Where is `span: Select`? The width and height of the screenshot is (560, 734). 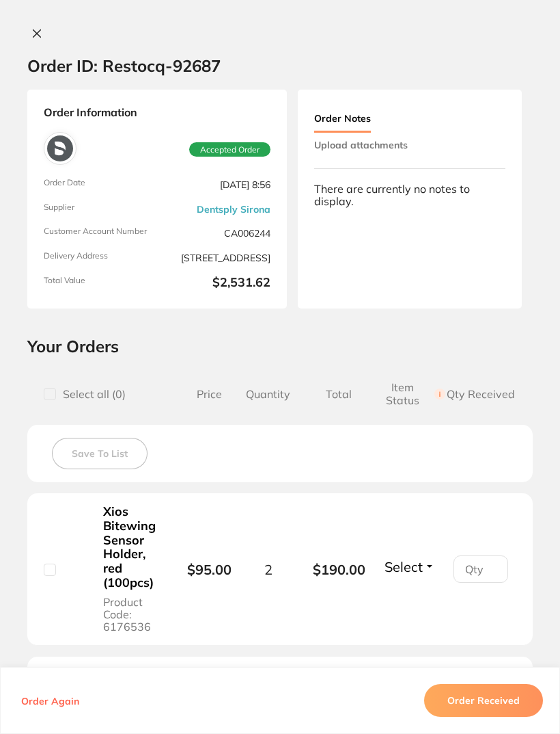
span: Select is located at coordinates (404, 566).